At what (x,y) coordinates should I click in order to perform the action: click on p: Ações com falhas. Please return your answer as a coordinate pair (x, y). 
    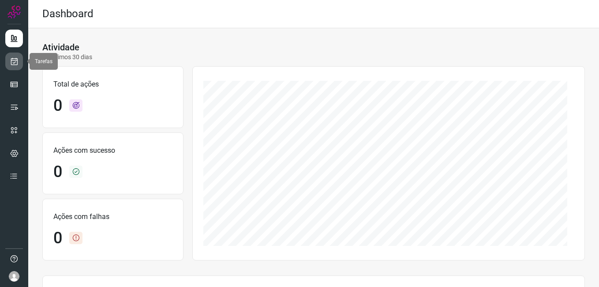
    Looking at the image, I should click on (113, 217).